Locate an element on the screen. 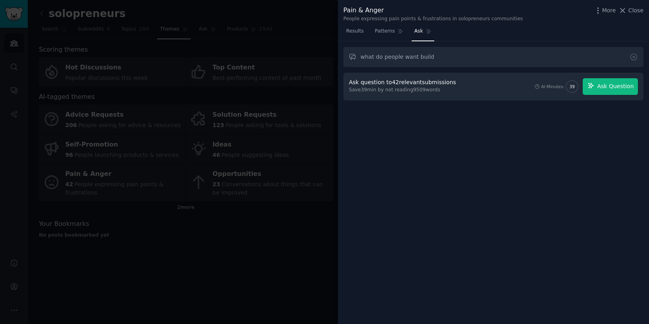 This screenshot has width=649, height=324. button: Close is located at coordinates (631, 10).